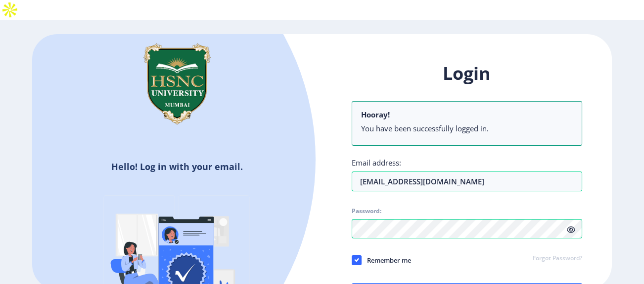 This screenshot has width=644, height=284. Describe the element at coordinates (376, 163) in the screenshot. I see `label: Email address:` at that location.